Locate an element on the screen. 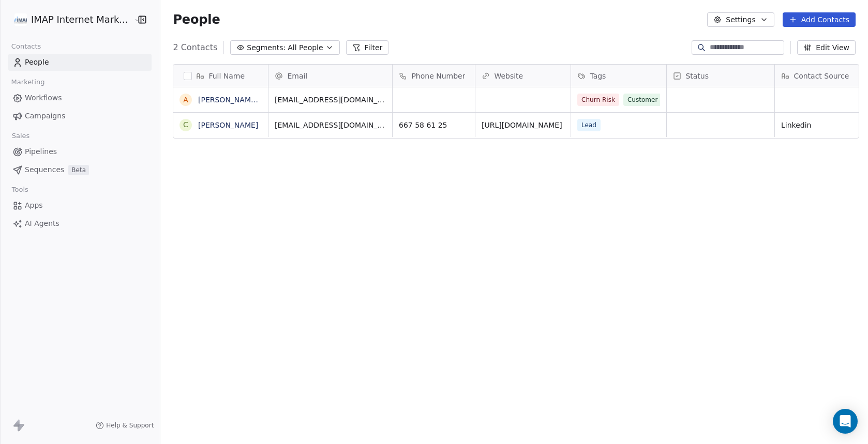 This screenshot has width=868, height=444. span: Status is located at coordinates (697, 76).